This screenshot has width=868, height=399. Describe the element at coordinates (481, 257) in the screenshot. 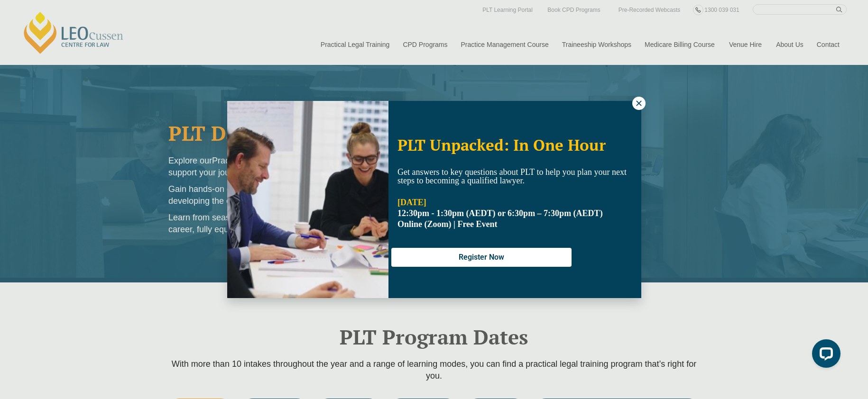

I see `button: Register Now` at that location.